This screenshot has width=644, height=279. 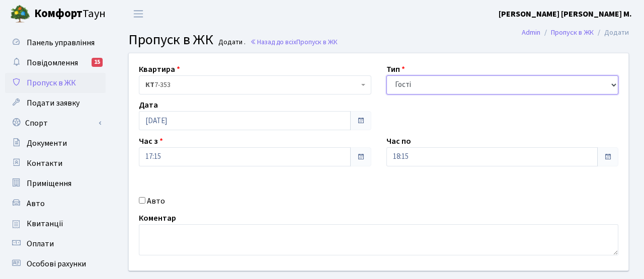 I want to click on a: Панель управління, so click(x=55, y=43).